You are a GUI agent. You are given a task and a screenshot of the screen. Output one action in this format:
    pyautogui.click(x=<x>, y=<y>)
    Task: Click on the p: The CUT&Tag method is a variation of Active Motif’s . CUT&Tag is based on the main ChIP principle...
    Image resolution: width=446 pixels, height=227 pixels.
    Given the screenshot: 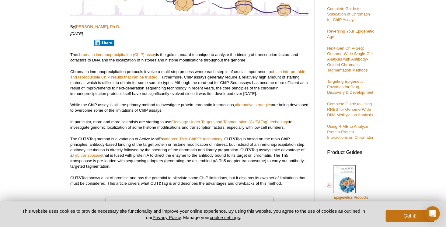 What is the action you would take?
    pyautogui.click(x=189, y=153)
    